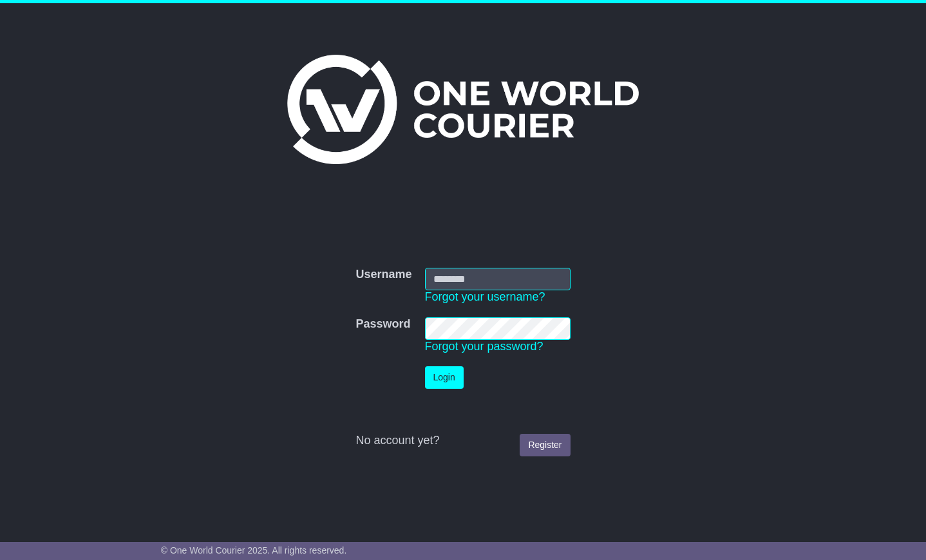 The height and width of the screenshot is (560, 926). I want to click on a: Forgot your password?, so click(484, 346).